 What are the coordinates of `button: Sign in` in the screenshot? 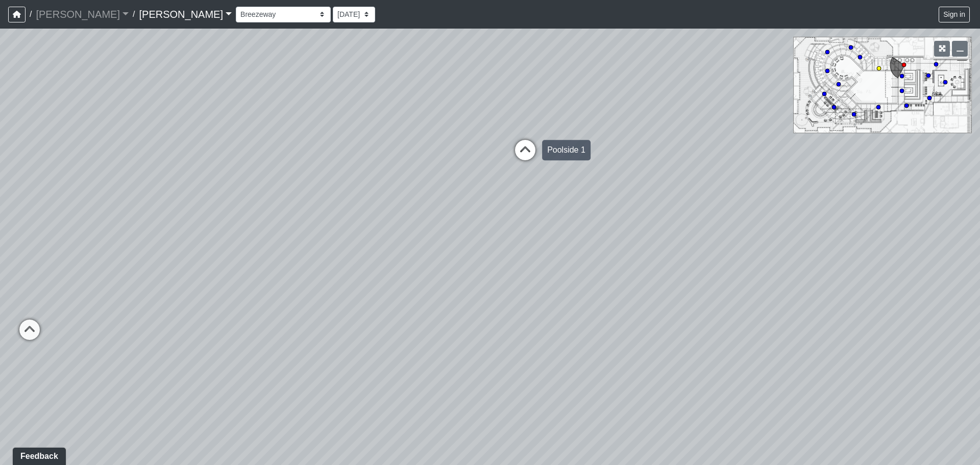 It's located at (954, 15).